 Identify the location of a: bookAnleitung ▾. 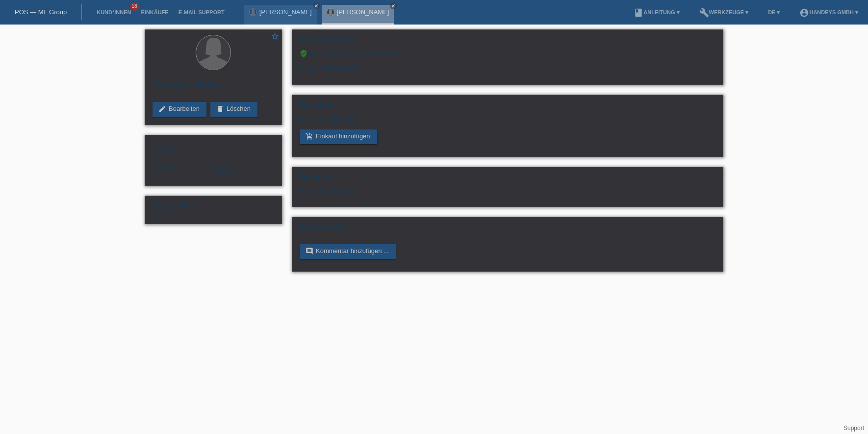
(656, 13).